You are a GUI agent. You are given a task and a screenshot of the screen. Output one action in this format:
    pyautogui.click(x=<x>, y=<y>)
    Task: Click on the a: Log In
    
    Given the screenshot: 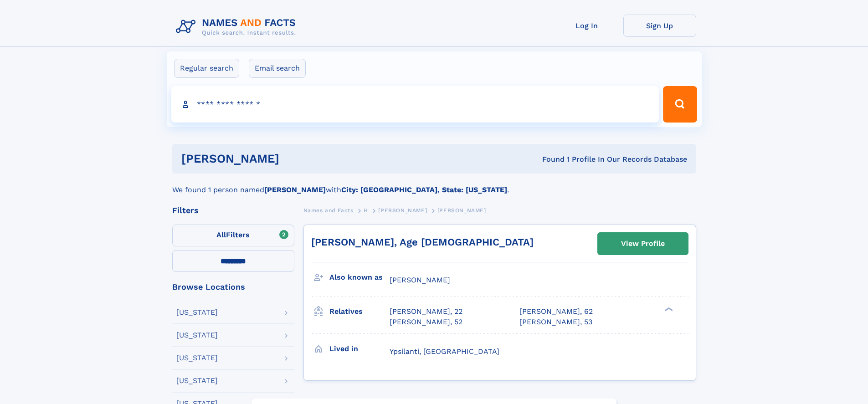 What is the action you would take?
    pyautogui.click(x=587, y=26)
    